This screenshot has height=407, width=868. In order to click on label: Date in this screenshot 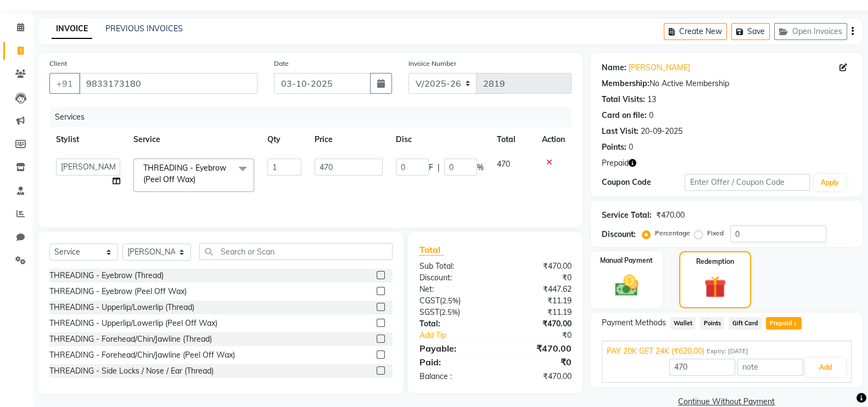, I will do `click(281, 63)`.